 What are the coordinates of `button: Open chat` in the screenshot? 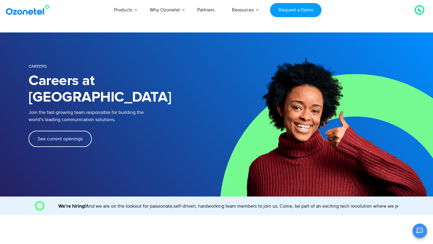 It's located at (419, 231).